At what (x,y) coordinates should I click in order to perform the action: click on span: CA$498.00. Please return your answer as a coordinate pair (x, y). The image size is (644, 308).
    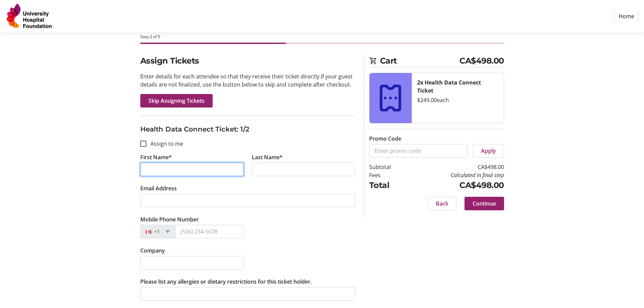
    Looking at the image, I should click on (482, 61).